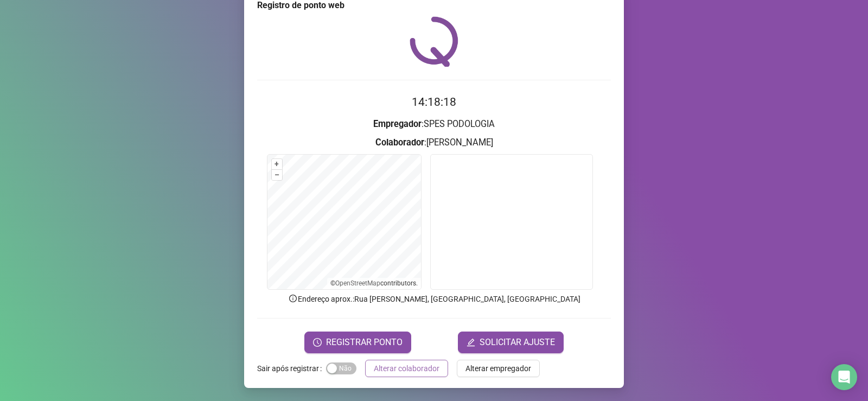  Describe the element at coordinates (317, 342) in the screenshot. I see `span: clock-circle` at that location.